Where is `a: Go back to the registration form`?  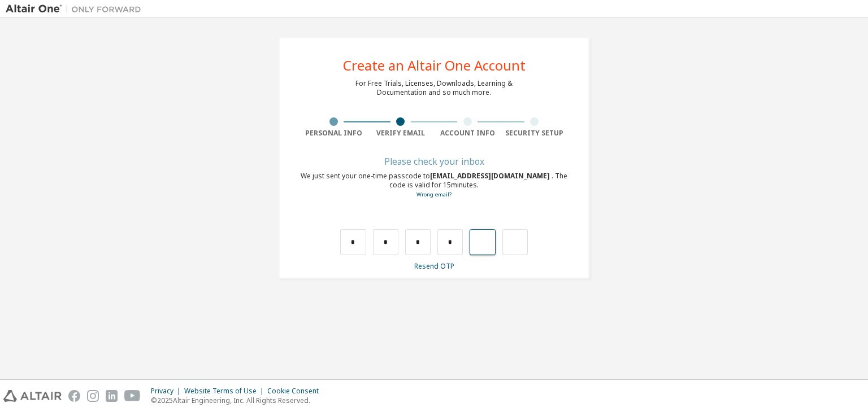 a: Go back to the registration form is located at coordinates (434, 194).